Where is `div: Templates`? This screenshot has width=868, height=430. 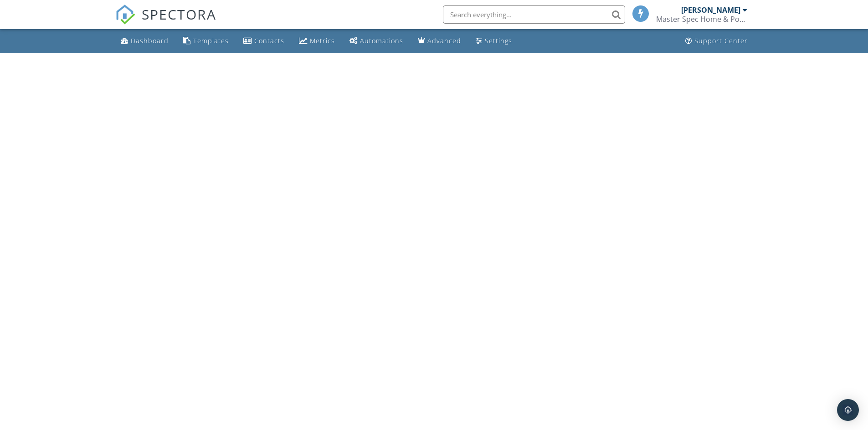 div: Templates is located at coordinates (211, 40).